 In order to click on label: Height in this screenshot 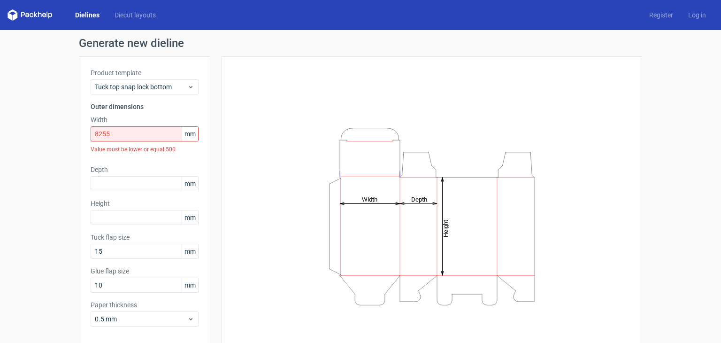, I will do `click(145, 203)`.